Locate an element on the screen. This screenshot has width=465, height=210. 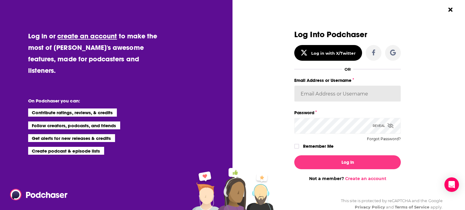
button: Log In is located at coordinates (347, 162).